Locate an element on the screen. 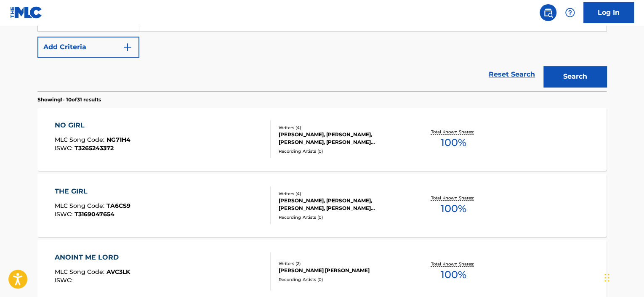  img: search is located at coordinates (548, 13).